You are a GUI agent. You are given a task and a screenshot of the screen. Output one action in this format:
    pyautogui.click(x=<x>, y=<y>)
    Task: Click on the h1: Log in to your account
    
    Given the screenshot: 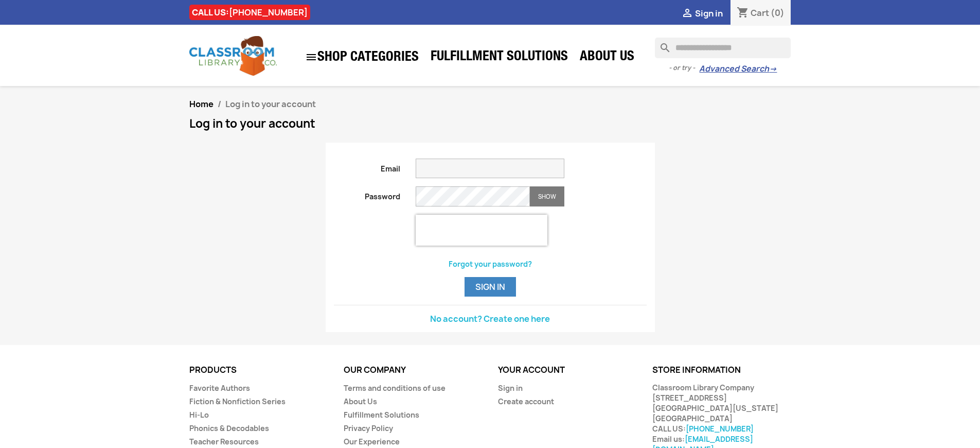 What is the action you would take?
    pyautogui.click(x=491, y=123)
    